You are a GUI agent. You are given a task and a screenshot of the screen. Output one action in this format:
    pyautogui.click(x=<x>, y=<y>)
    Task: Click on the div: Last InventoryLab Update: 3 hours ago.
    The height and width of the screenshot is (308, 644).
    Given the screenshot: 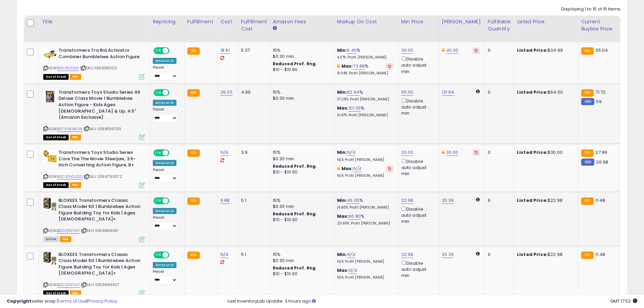 What is the action you would take?
    pyautogui.click(x=432, y=301)
    